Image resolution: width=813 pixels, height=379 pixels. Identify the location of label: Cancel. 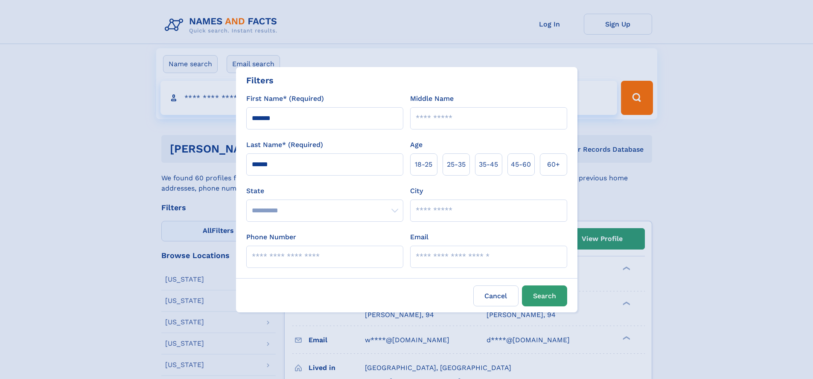
(496, 295).